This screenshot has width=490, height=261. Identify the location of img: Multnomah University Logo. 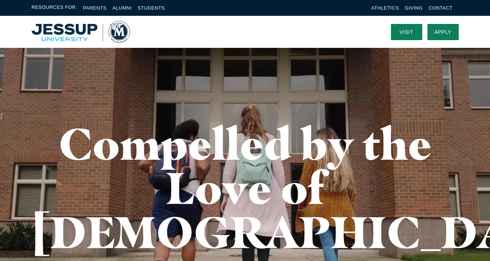
(81, 32).